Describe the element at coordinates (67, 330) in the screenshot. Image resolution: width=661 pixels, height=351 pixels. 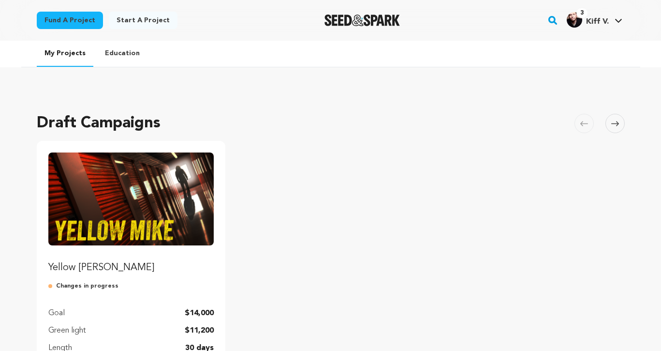
I see `p: Green light` at that location.